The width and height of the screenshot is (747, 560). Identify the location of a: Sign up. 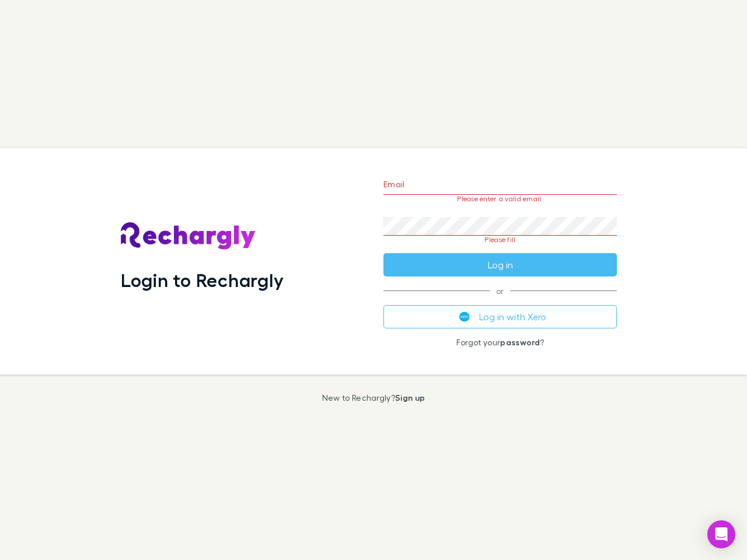
(409, 397).